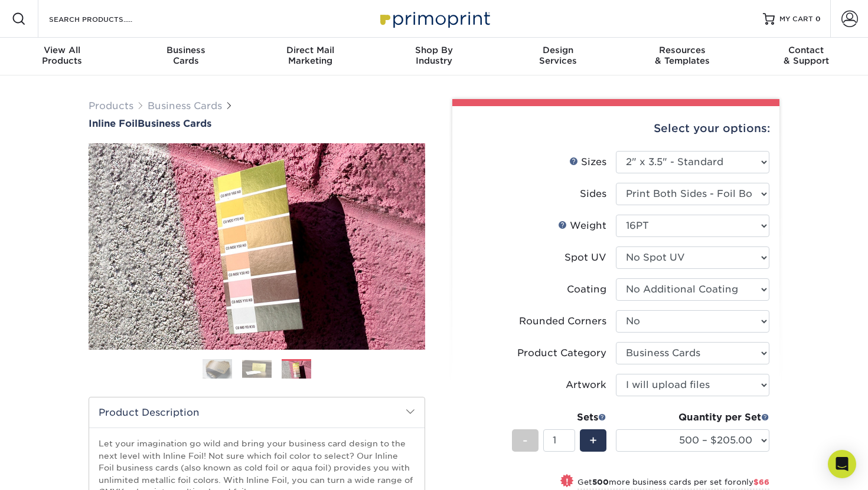 Image resolution: width=868 pixels, height=490 pixels. What do you see at coordinates (310, 57) in the screenshot?
I see `a: Direct MailMarketing` at bounding box center [310, 57].